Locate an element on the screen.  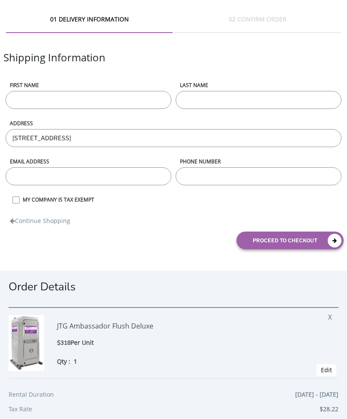
div: Shipping Information is located at coordinates (174, 66).